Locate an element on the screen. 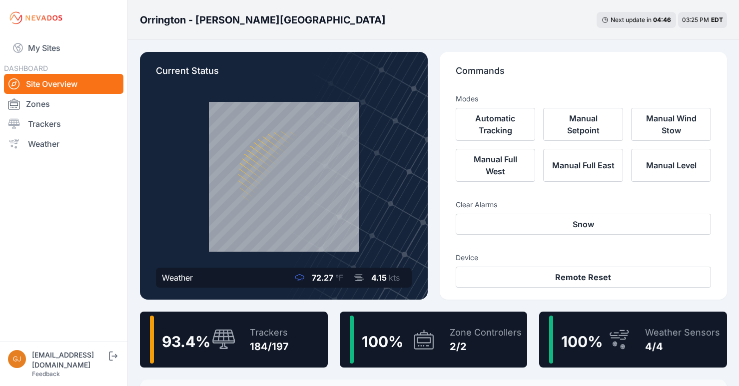  a: My Sites is located at coordinates (63, 48).